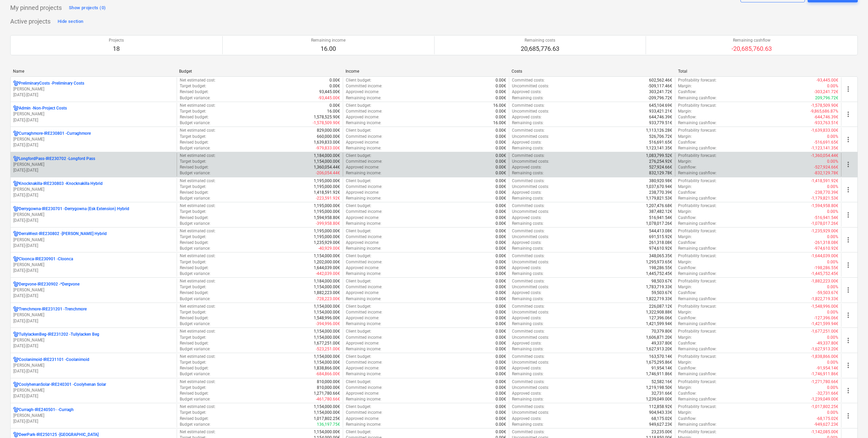 This screenshot has width=868, height=438. I want to click on p: Admin - Non-Project Costs, so click(43, 108).